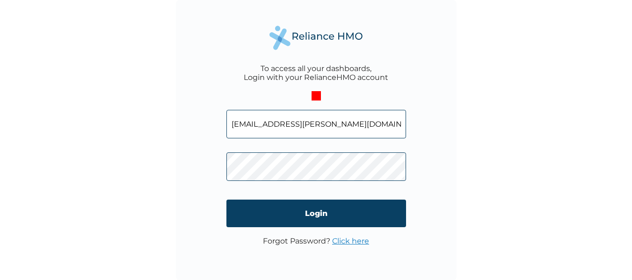 This screenshot has width=632, height=280. I want to click on div: To access all your dashboards, Login with your RelianceHMO account, so click(316, 73).